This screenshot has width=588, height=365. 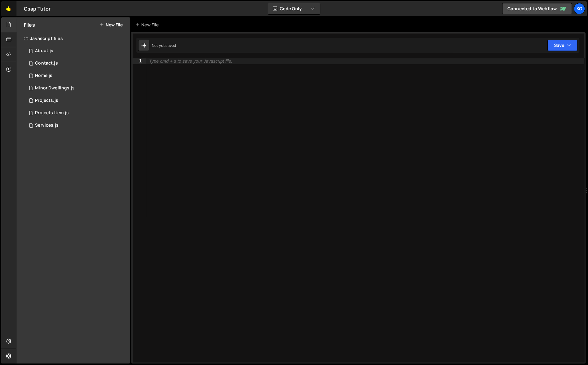 What do you see at coordinates (29, 25) in the screenshot?
I see `h2: Files` at bounding box center [29, 25].